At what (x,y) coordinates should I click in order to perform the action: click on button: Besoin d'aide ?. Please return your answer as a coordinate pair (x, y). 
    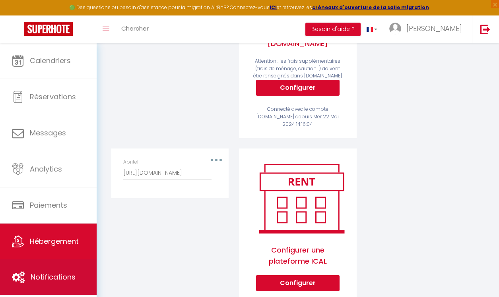
    Looking at the image, I should click on (333, 29).